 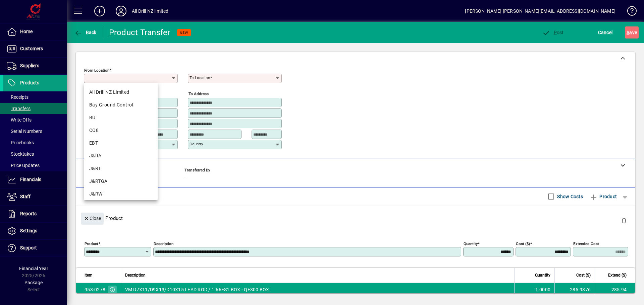 I want to click on span: Receipts, so click(x=18, y=97).